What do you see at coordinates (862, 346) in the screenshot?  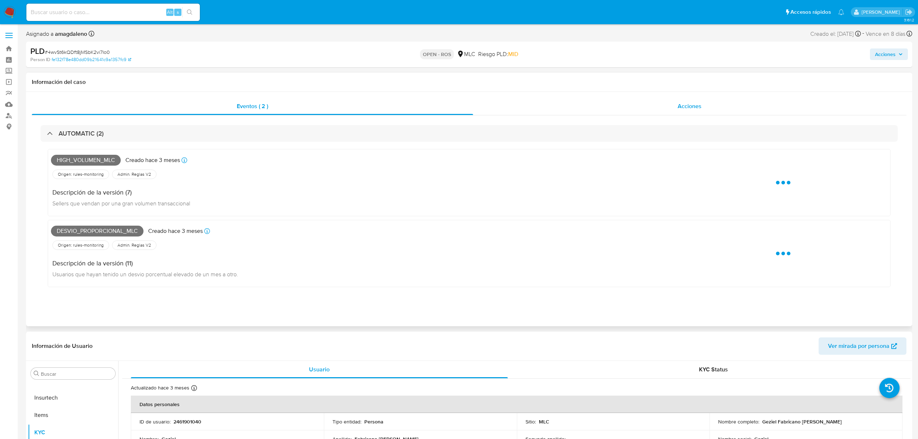 I see `button: Ver mirada por persona` at bounding box center [862, 346].